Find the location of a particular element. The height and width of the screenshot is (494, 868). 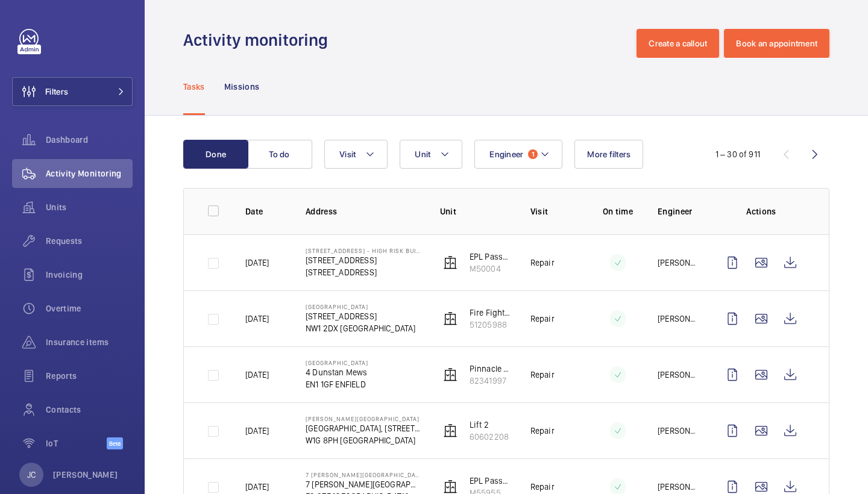

button: Book an appointment is located at coordinates (776, 43).